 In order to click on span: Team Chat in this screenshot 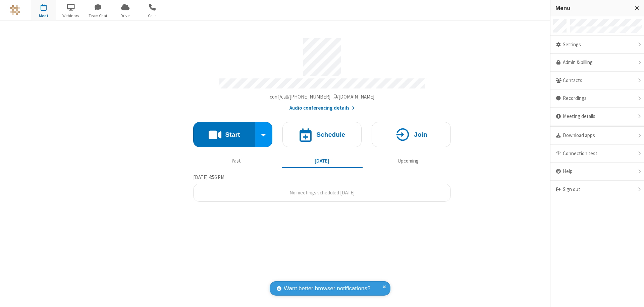, I will do `click(98, 16)`.